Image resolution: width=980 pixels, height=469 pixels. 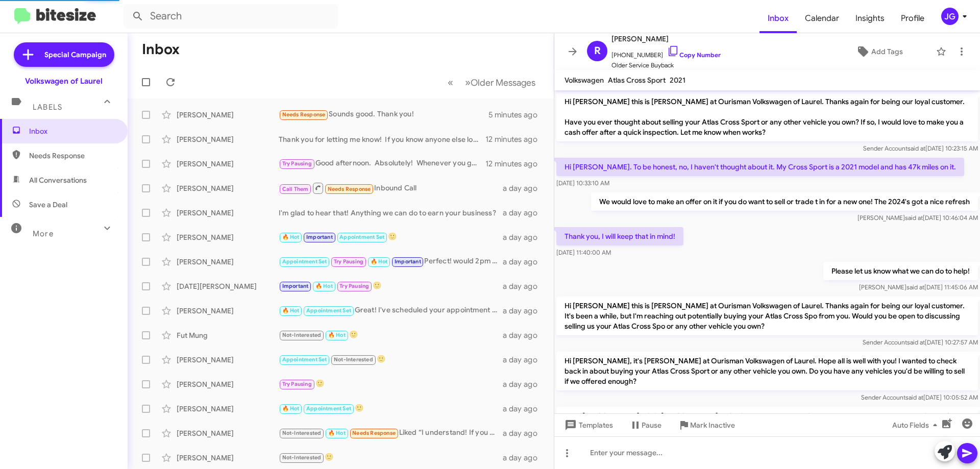 What do you see at coordinates (391, 187) in the screenshot?
I see `div: Inbound Call` at bounding box center [391, 187].